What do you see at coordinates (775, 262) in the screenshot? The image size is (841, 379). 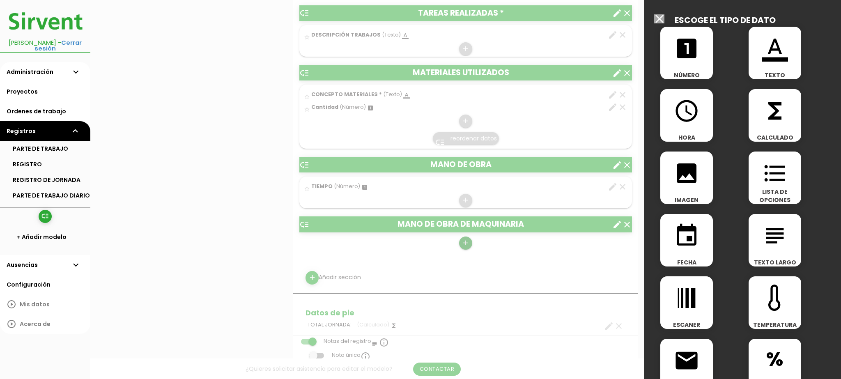 I see `span: TEXTO LARGO` at bounding box center [775, 262].